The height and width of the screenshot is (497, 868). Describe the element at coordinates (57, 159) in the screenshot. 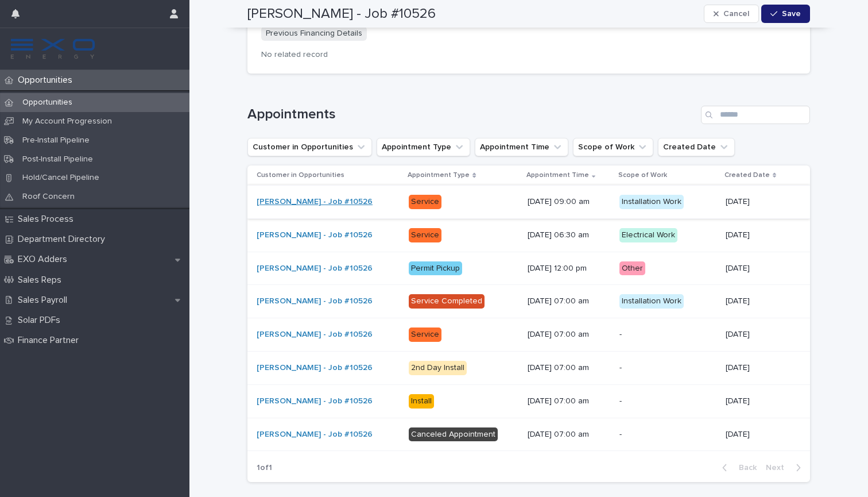

I see `p: Post-Install Pipeline` at that location.